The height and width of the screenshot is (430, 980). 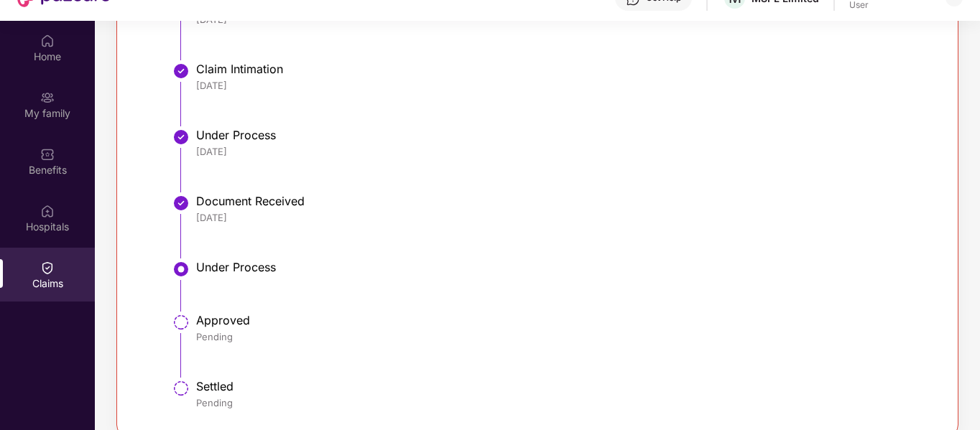 I want to click on img: svg+xml;base64,PHN2ZyB3aWR0aD0iMjAiIGhlaWdodD0iMjAiIHZpZXdCb3g9IjAgMCAyMCAyMCIgZmlsbD0ibm9uZSIgeG..., so click(x=47, y=98).